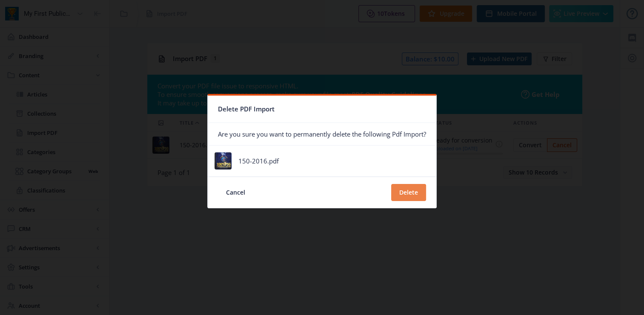 Image resolution: width=644 pixels, height=315 pixels. Describe the element at coordinates (408, 192) in the screenshot. I see `button: Delete` at that location.